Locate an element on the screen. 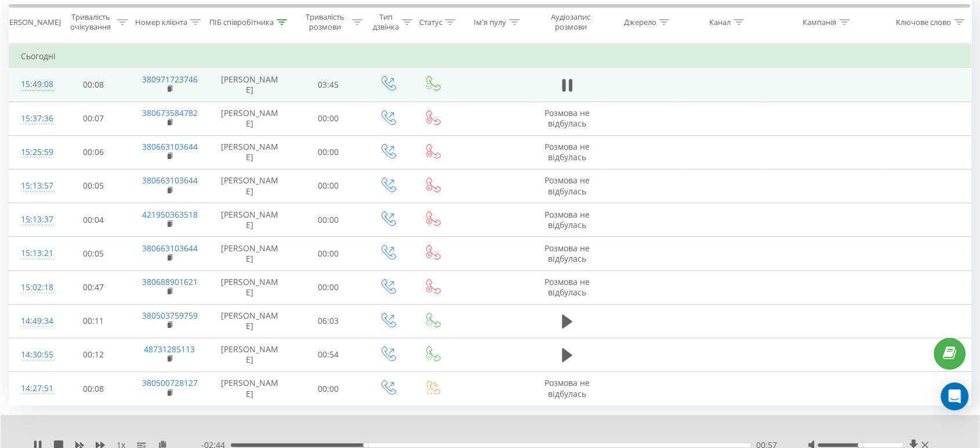  td: 00:04 is located at coordinates (93, 220).